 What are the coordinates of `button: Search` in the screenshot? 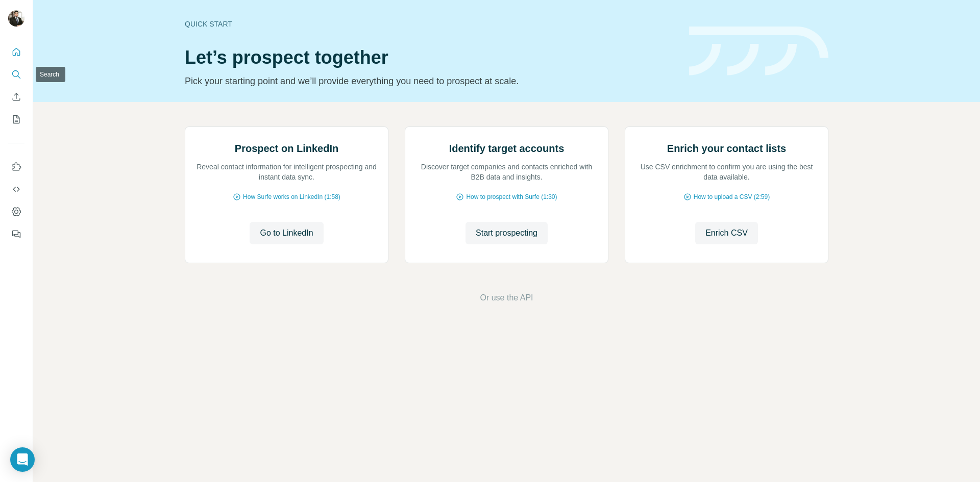 It's located at (16, 74).